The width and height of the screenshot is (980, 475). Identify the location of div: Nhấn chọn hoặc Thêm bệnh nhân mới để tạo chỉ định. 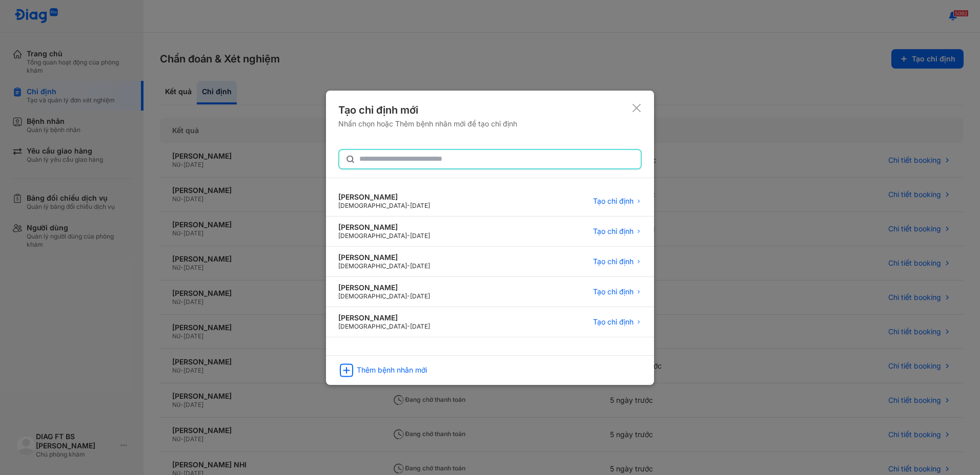
(428, 124).